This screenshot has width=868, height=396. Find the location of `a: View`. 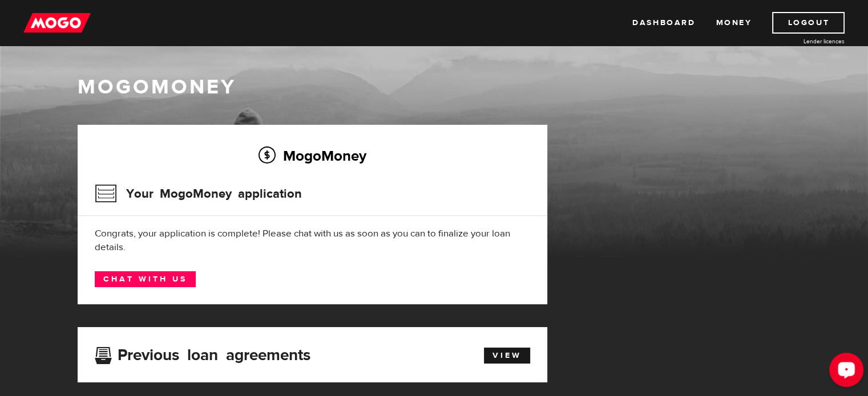

a: View is located at coordinates (507, 356).